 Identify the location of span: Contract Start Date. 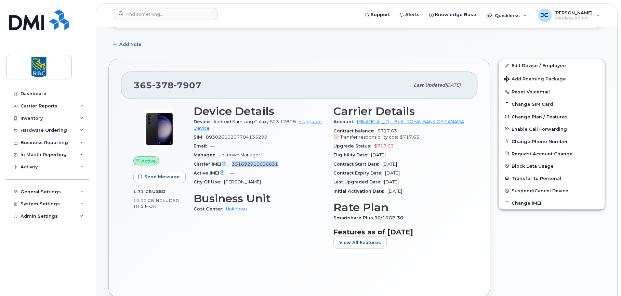
(358, 164).